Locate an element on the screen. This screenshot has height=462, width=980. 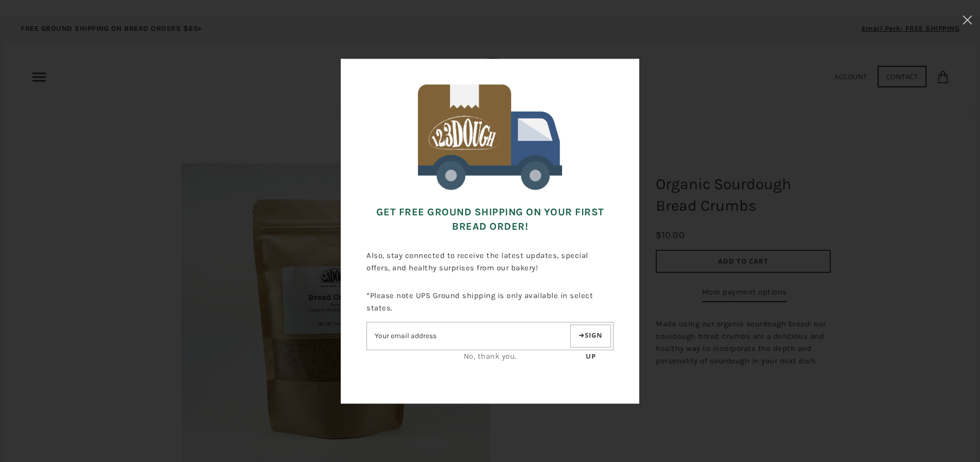
a: No, thank you. is located at coordinates (490, 357).